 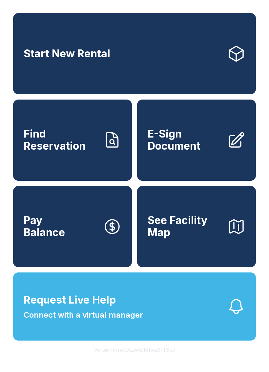 I want to click on span: Request Live Help, so click(x=69, y=300).